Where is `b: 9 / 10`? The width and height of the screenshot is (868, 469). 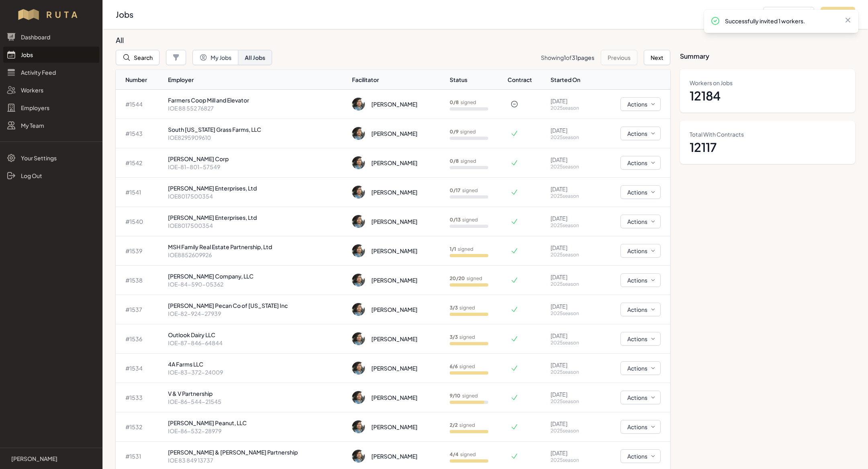 b: 9 / 10 is located at coordinates (455, 395).